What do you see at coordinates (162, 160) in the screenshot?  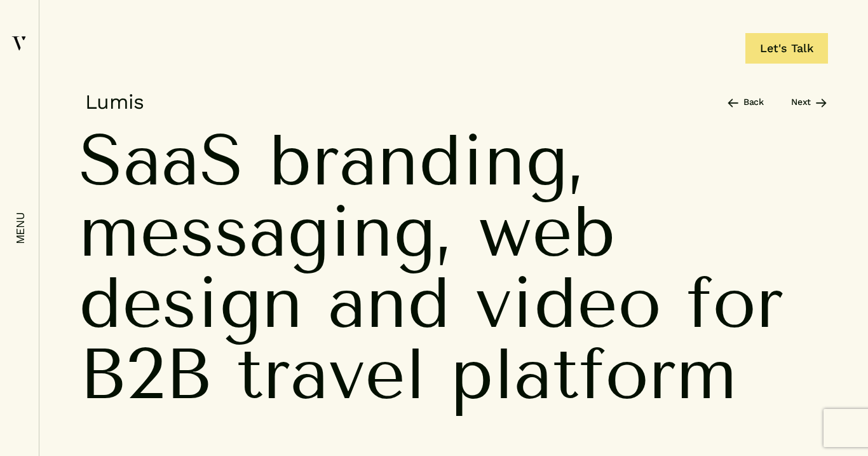 I see `span: SaaS` at bounding box center [162, 160].